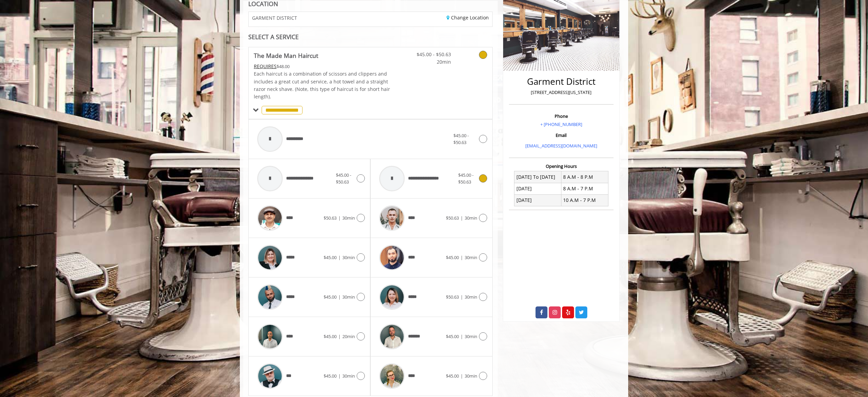 This screenshot has height=397, width=868. Describe the element at coordinates (370, 37) in the screenshot. I see `div: SELECT A SERVICE` at that location.